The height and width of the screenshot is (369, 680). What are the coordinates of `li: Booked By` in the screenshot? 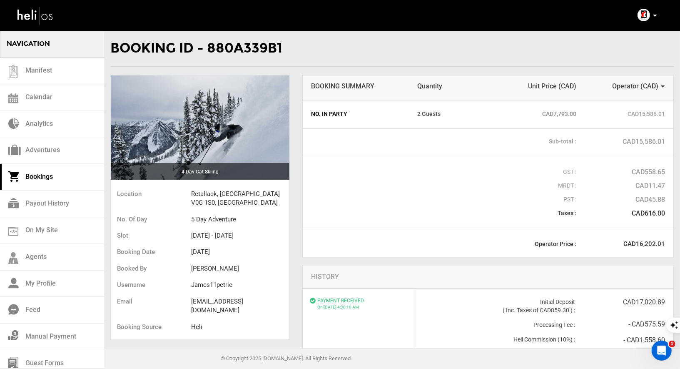 It's located at (151, 268).